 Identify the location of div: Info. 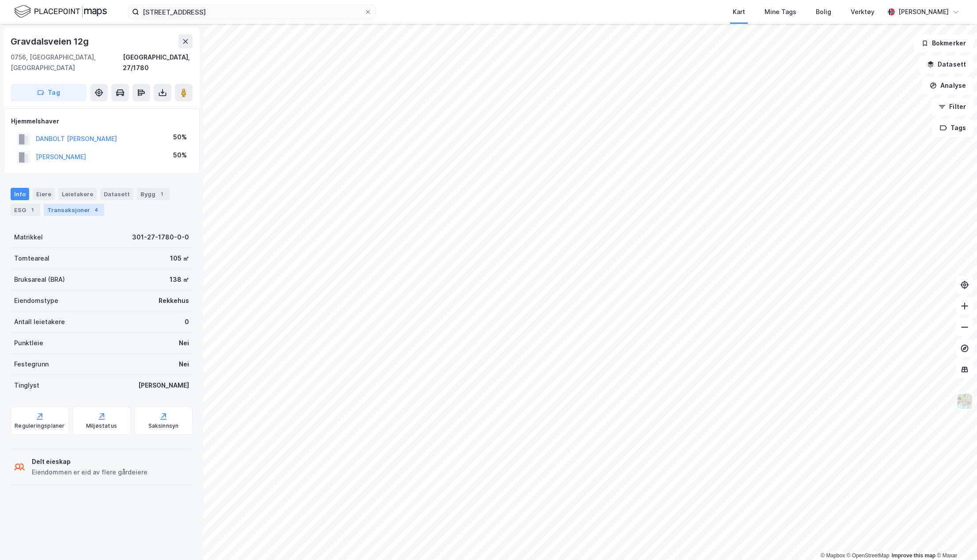
(20, 194).